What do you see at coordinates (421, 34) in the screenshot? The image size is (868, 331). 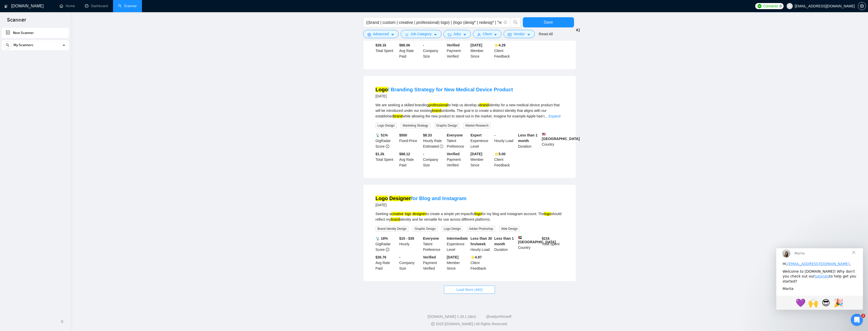 I see `span: Job Category` at bounding box center [421, 34].